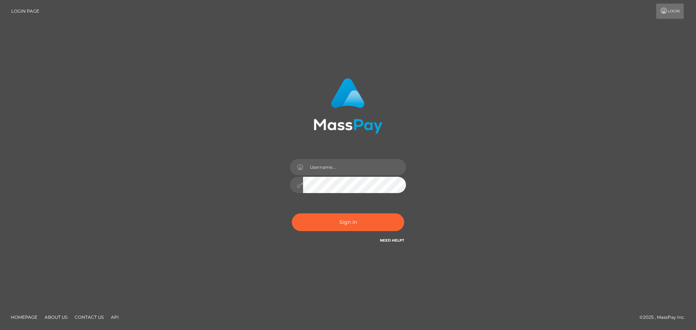 Image resolution: width=696 pixels, height=330 pixels. I want to click on a: Need Help?, so click(392, 240).